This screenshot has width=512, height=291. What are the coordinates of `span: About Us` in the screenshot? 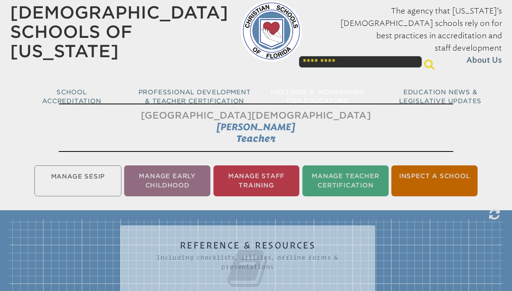 It's located at (484, 61).